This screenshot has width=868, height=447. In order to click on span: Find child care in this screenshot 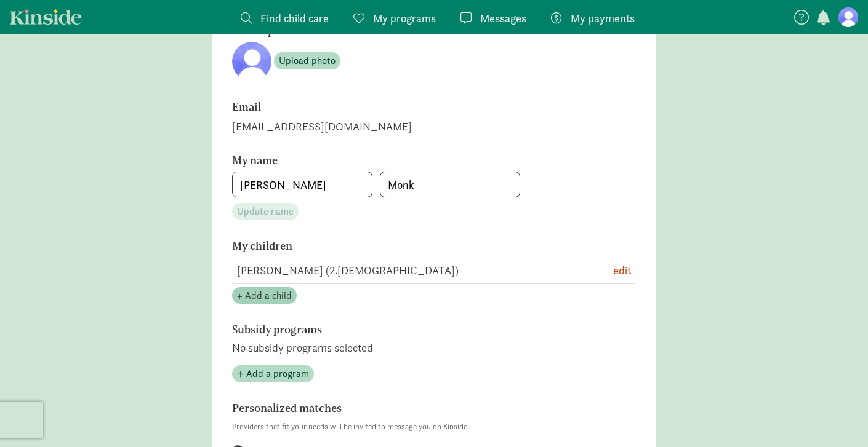, I will do `click(294, 18)`.